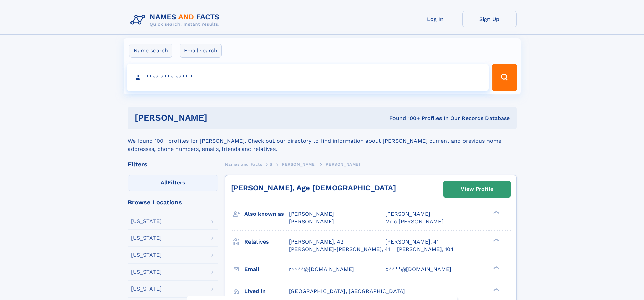  Describe the element at coordinates (244, 164) in the screenshot. I see `a: Names and Facts` at that location.